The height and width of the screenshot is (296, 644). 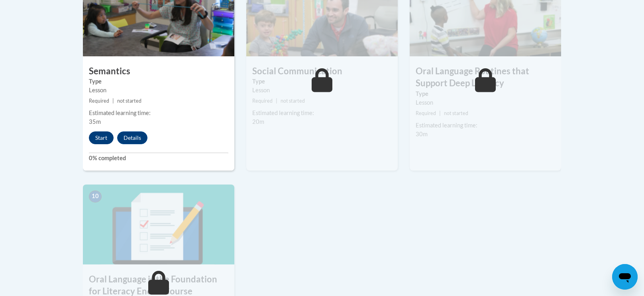 I want to click on button: Start, so click(x=101, y=137).